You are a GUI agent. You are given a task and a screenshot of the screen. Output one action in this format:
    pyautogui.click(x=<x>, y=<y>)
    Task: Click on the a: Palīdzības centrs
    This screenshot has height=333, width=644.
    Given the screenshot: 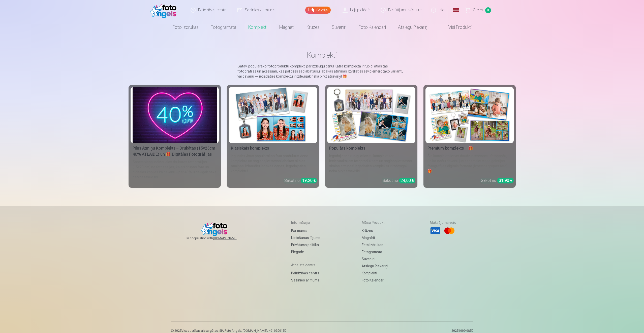 What is the action you would take?
    pyautogui.click(x=306, y=273)
    